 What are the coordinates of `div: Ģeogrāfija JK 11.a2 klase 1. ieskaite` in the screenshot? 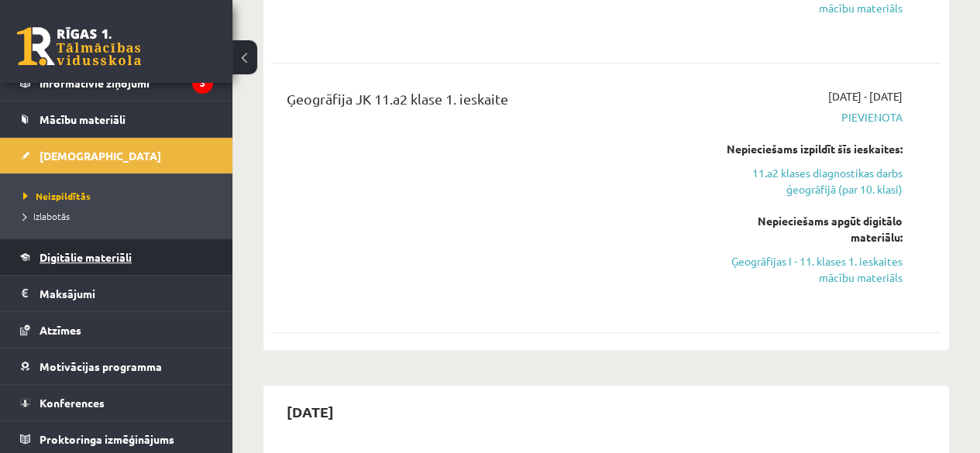 It's located at (488, 102).